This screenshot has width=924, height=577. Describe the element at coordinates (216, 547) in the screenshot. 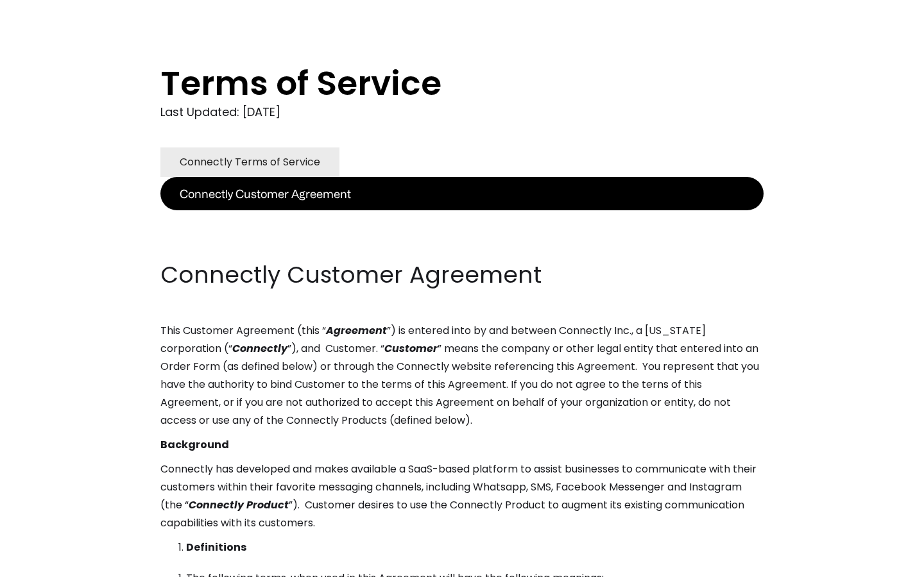

I see `strong: Definitions` at that location.